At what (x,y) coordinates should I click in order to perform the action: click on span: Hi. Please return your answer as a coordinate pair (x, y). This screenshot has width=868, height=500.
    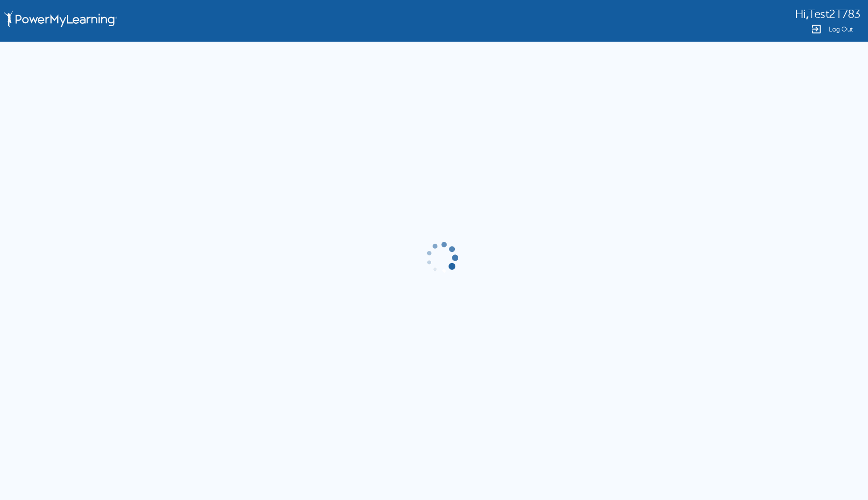
    Looking at the image, I should click on (800, 14).